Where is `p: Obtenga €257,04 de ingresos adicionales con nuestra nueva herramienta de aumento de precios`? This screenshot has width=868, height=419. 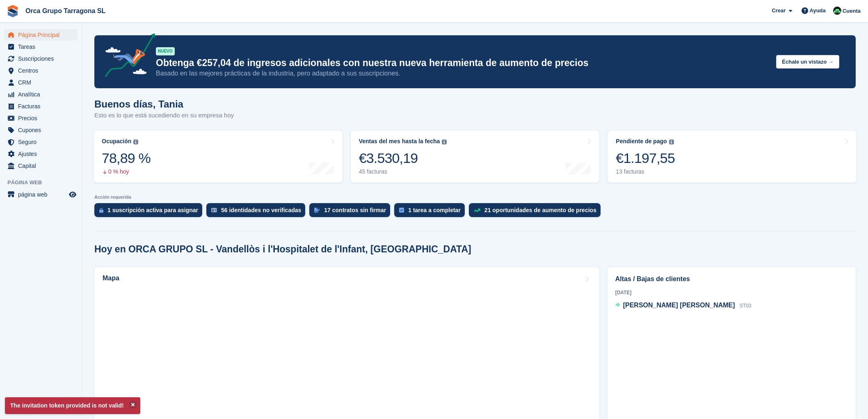 p: Obtenga €257,04 de ingresos adicionales con nuestra nueva herramienta de aumento de precios is located at coordinates (463, 63).